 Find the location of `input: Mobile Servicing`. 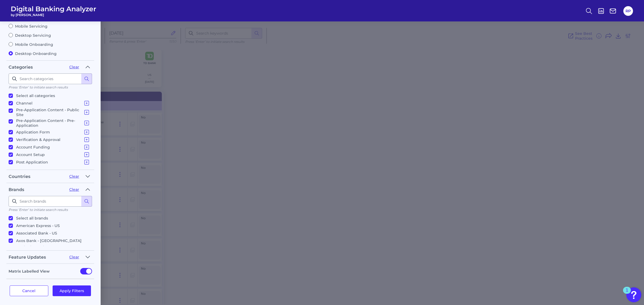

input: Mobile Servicing is located at coordinates (11, 26).